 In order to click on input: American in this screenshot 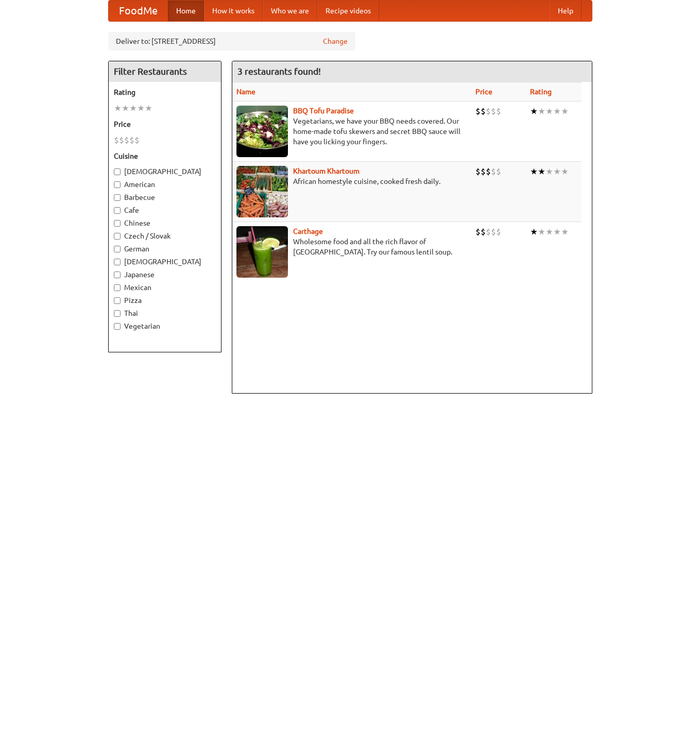, I will do `click(117, 184)`.